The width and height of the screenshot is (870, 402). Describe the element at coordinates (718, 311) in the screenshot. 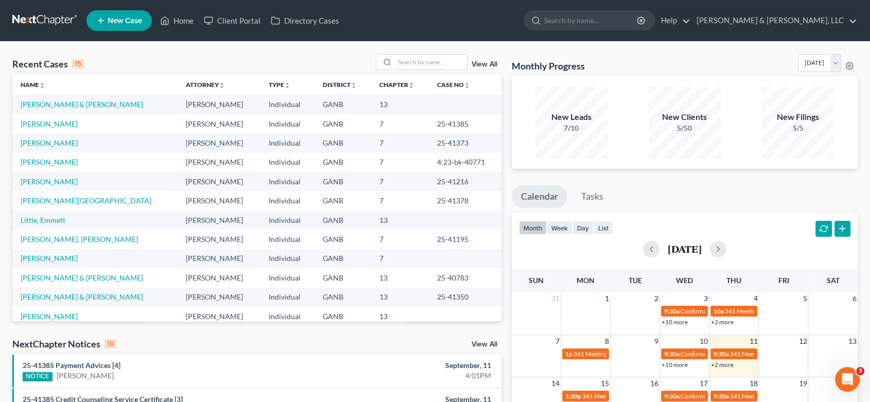

I see `span: 10a` at that location.